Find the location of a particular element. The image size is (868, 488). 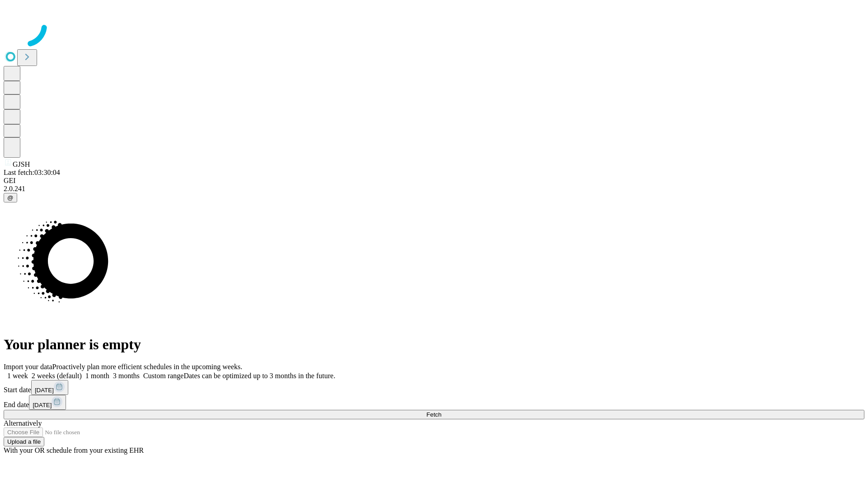

span: Custom range is located at coordinates (163, 376).